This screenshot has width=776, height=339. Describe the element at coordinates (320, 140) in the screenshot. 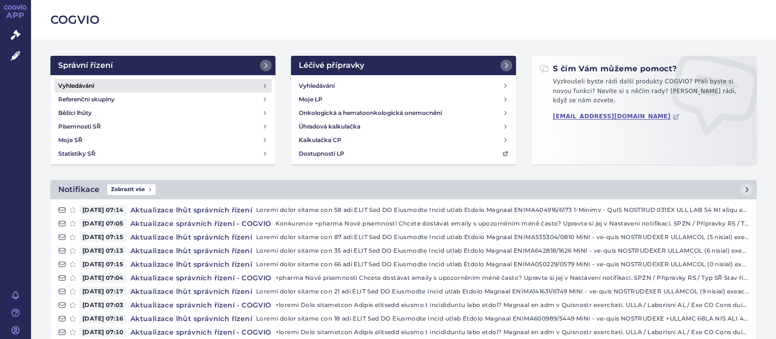

I see `h4: Kalkulačka CP` at that location.